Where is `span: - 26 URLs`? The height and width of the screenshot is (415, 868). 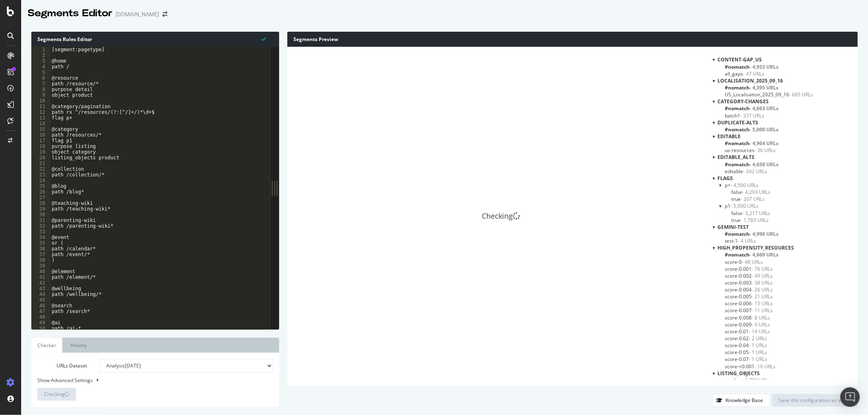
span: - 26 URLs is located at coordinates (762, 290).